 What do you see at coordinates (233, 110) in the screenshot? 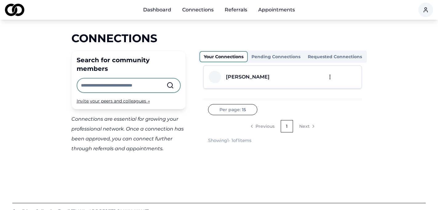
I see `button: Per page:15` at bounding box center [233, 110].